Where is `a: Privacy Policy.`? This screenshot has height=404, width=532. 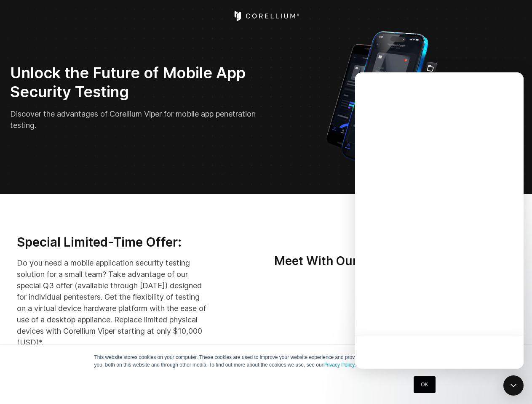
a: Privacy Policy. is located at coordinates (339, 365).